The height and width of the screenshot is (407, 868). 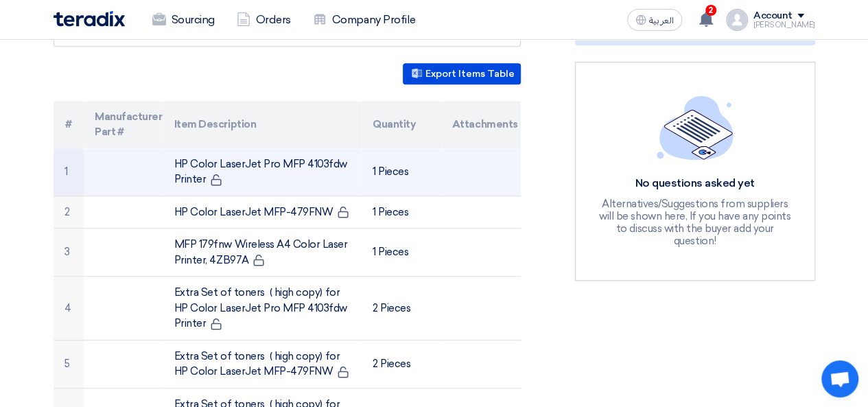 What do you see at coordinates (89, 18) in the screenshot?
I see `img: Teradix logo` at bounding box center [89, 18].